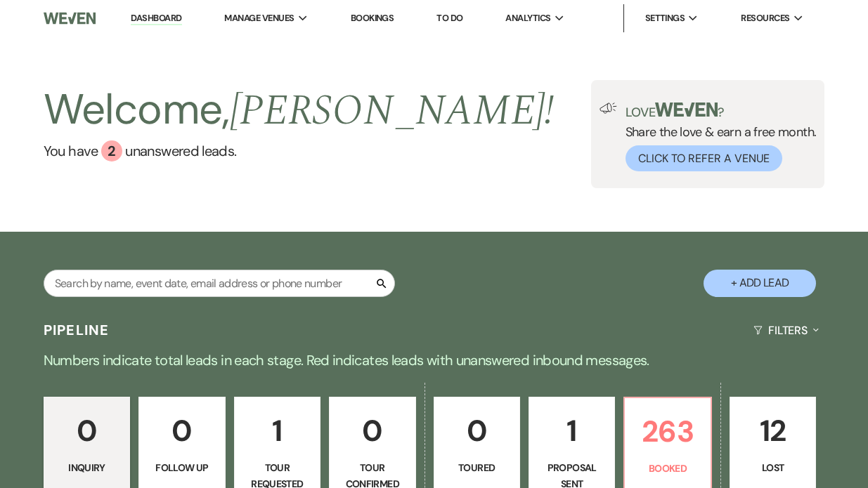 This screenshot has height=488, width=868. What do you see at coordinates (528, 18) in the screenshot?
I see `span: Analytics` at bounding box center [528, 18].